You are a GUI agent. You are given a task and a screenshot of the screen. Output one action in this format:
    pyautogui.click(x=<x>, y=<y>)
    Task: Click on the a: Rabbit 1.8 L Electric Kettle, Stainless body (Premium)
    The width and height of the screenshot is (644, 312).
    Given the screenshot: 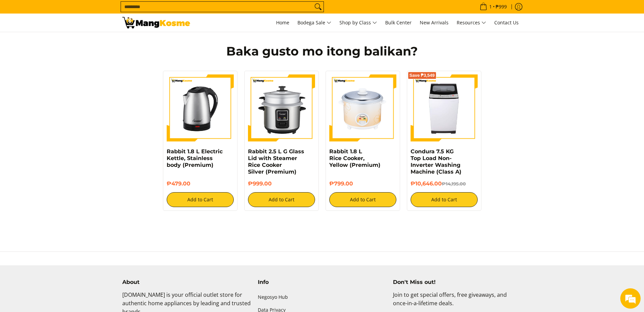 What is the action you would take?
    pyautogui.click(x=194, y=158)
    